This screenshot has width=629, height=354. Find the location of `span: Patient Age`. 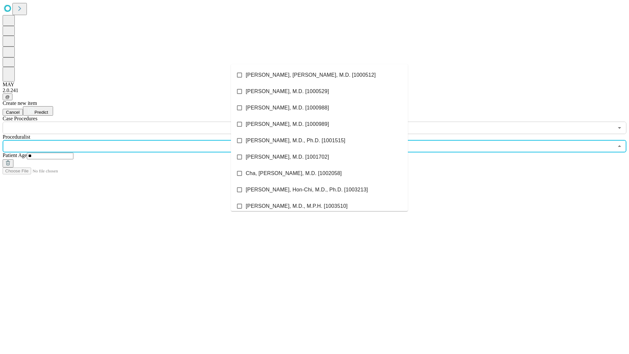

span: Patient Age is located at coordinates (15, 155).